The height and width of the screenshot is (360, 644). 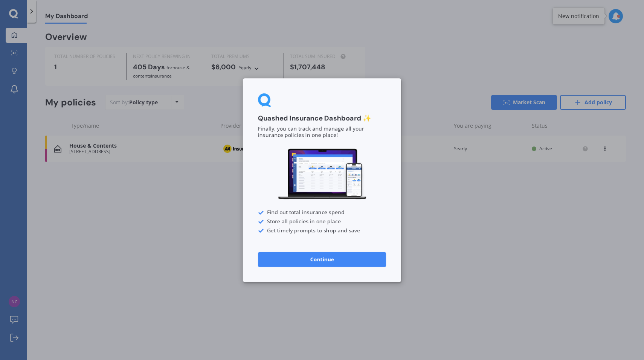 What do you see at coordinates (322, 132) in the screenshot?
I see `p: Finally, you can track and manage all your insurance policies in one place!` at bounding box center [322, 132].